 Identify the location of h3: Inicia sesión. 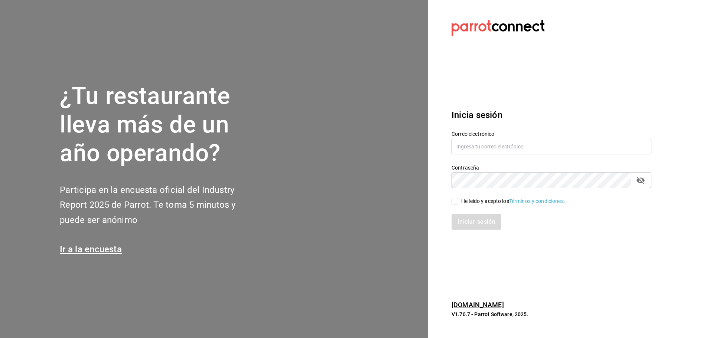
(551, 115).